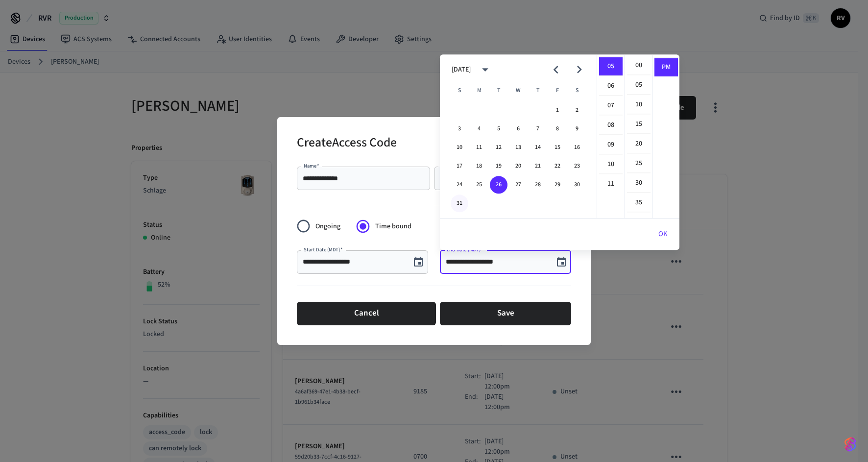 Image resolution: width=868 pixels, height=462 pixels. I want to click on button: Next month, so click(579, 70).